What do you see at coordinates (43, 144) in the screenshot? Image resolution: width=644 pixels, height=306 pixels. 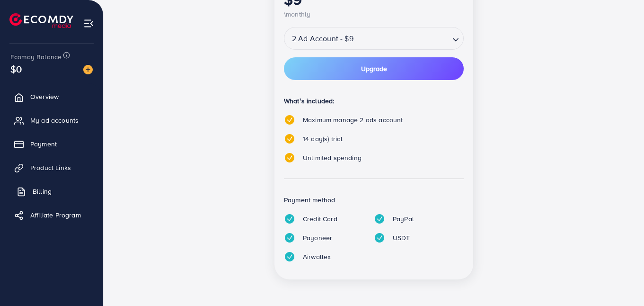 I see `span: Payment` at bounding box center [43, 144].